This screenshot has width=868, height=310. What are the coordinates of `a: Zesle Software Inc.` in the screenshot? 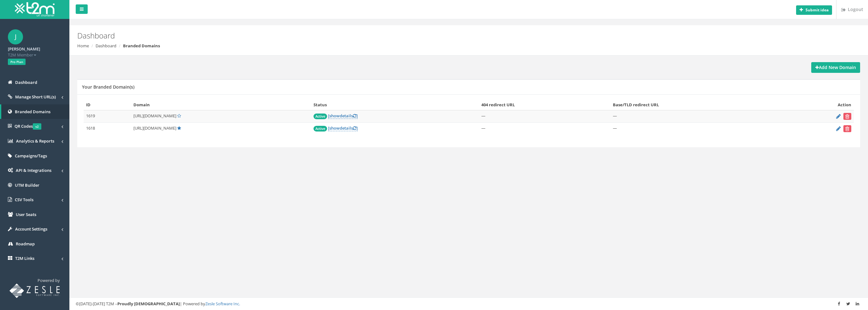 It's located at (222, 304).